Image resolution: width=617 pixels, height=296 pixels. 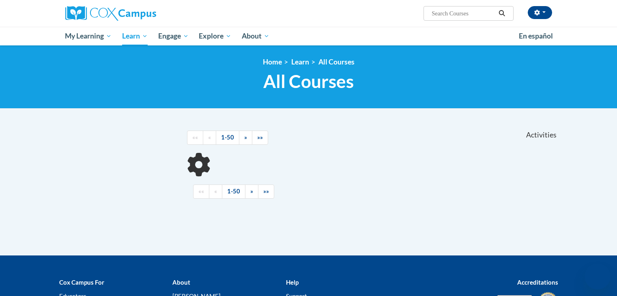 What do you see at coordinates (541, 135) in the screenshot?
I see `span: Activities` at bounding box center [541, 135].